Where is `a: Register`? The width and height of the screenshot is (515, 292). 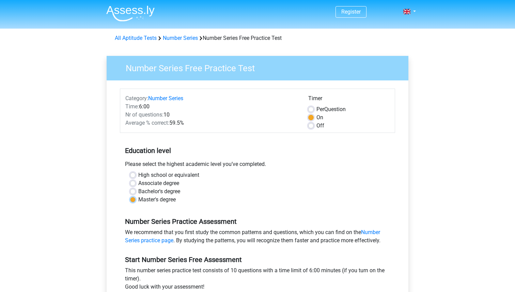 a: Register is located at coordinates (351, 12).